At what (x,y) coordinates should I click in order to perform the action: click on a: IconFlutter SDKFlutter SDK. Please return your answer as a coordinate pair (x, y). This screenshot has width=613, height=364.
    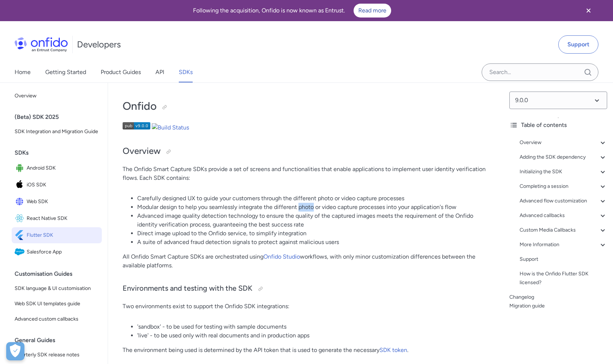
    Looking at the image, I should click on (56, 236).